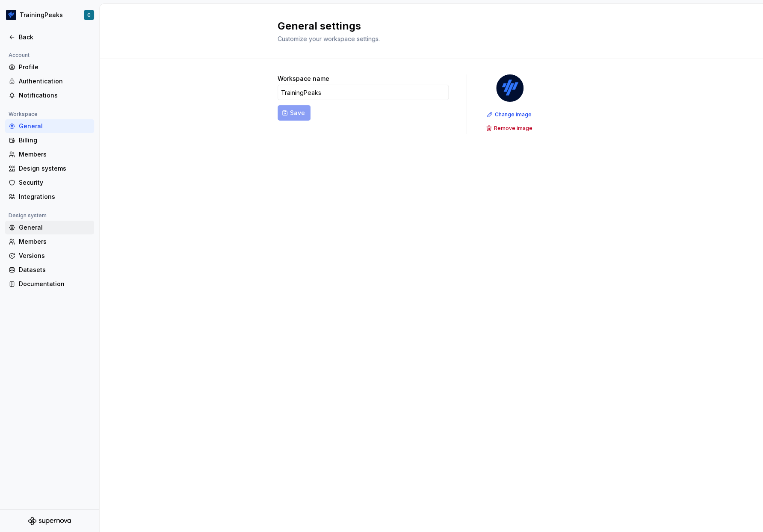  I want to click on div: Authentication, so click(55, 81).